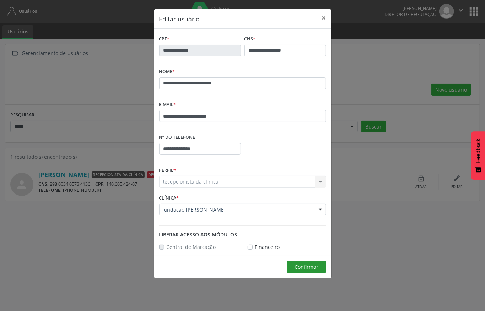  What do you see at coordinates (165, 39) in the screenshot?
I see `label: CPF` at bounding box center [165, 39].